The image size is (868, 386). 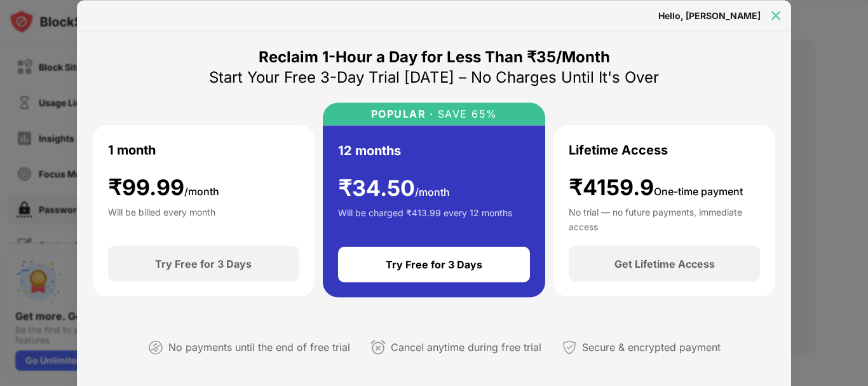 What do you see at coordinates (651, 347) in the screenshot?
I see `div: Secure & encrypted payment` at bounding box center [651, 347].